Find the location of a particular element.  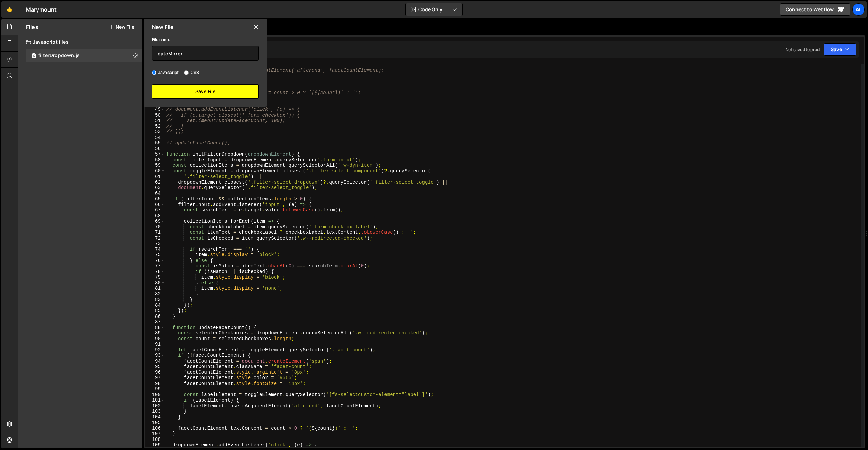

div: 78 is located at coordinates (155, 272).